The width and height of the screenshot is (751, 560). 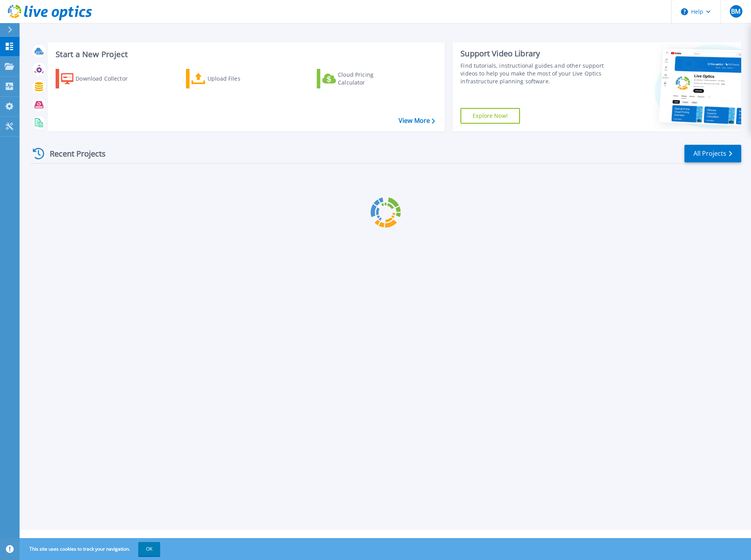 What do you see at coordinates (534, 54) in the screenshot?
I see `div: Support Video Library` at bounding box center [534, 54].